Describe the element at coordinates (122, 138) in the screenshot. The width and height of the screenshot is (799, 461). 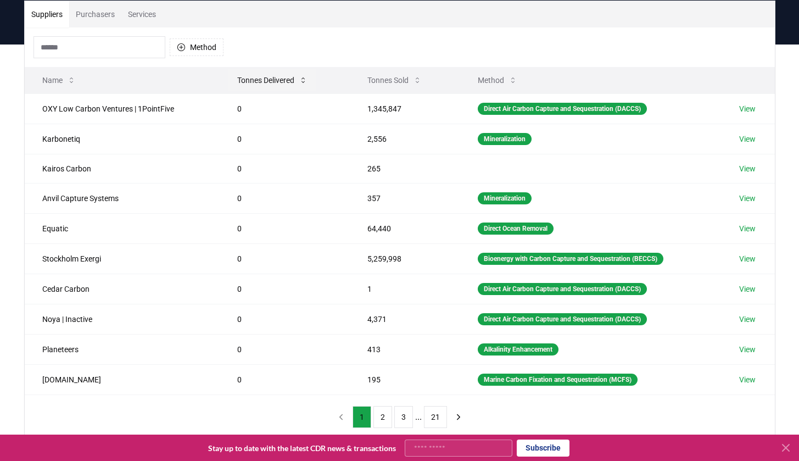
I see `td: Karbonetiq` at that location.